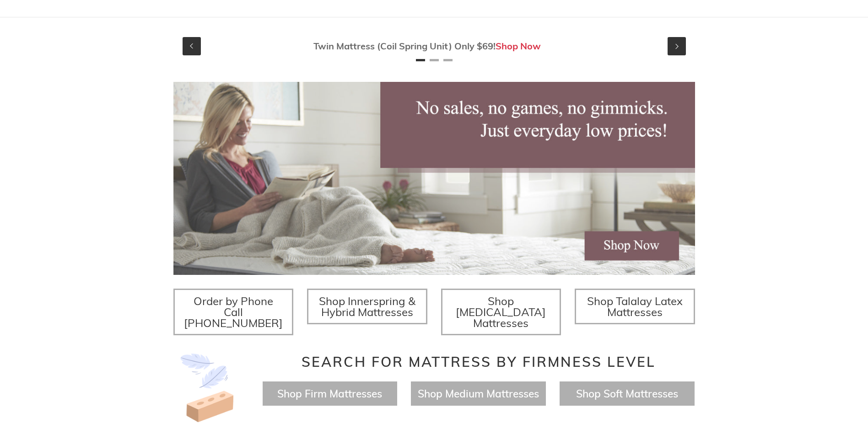  What do you see at coordinates (635, 306) in the screenshot?
I see `a: Shop Talalay Latex Mattresses` at bounding box center [635, 306].